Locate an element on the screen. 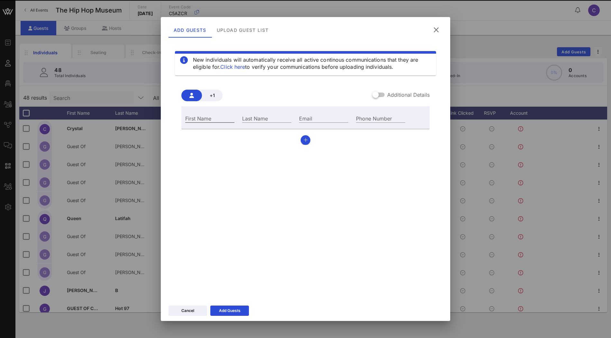 Image resolution: width=611 pixels, height=338 pixels. span: +1 is located at coordinates (212, 95).